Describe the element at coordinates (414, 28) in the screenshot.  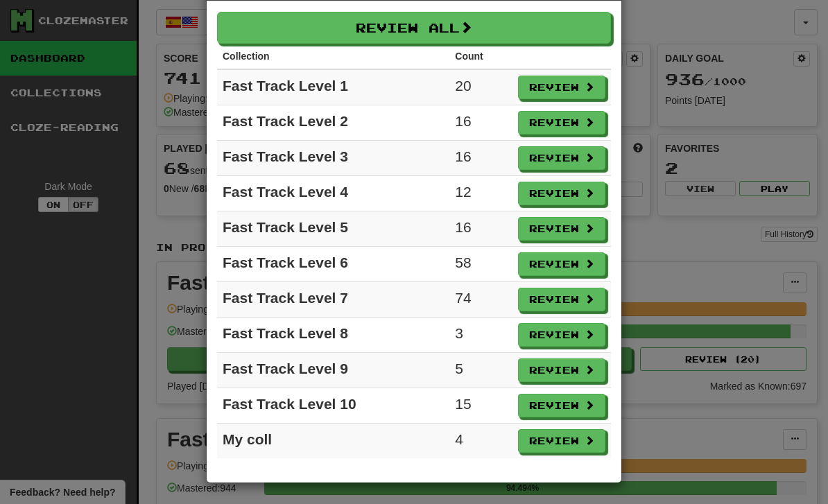
I see `button: Review All` at that location.